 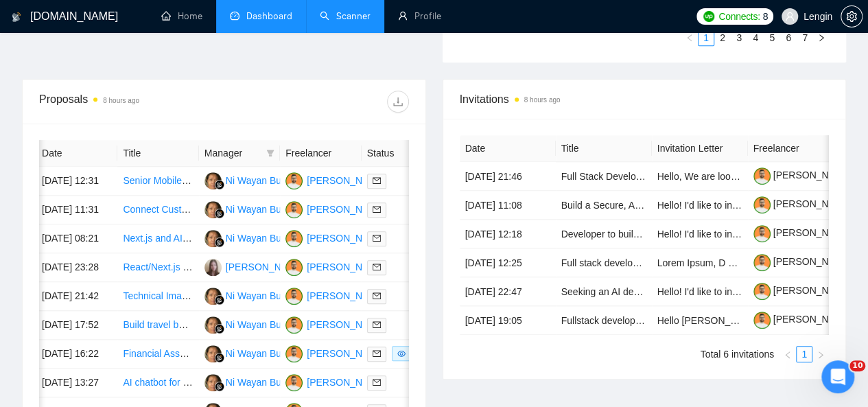 I want to click on a: 5, so click(x=772, y=38).